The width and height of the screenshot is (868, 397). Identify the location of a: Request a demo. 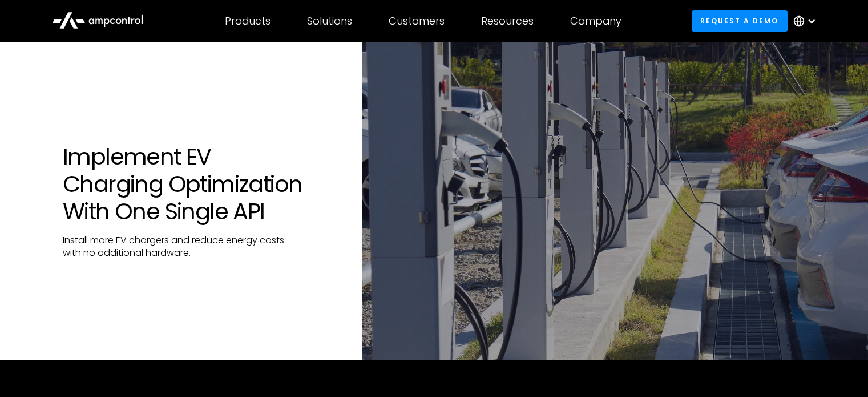
(740, 21).